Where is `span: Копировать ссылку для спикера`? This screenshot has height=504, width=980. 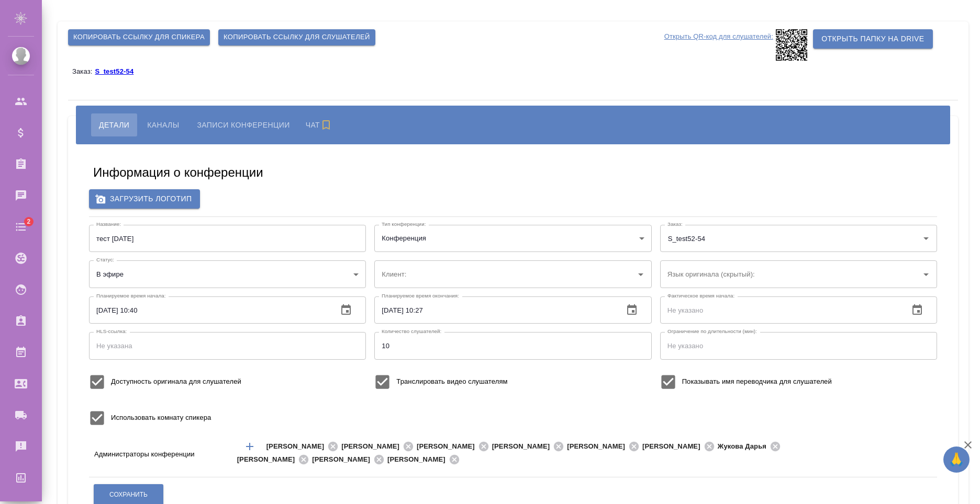
span: Копировать ссылку для спикера is located at coordinates (139, 37).